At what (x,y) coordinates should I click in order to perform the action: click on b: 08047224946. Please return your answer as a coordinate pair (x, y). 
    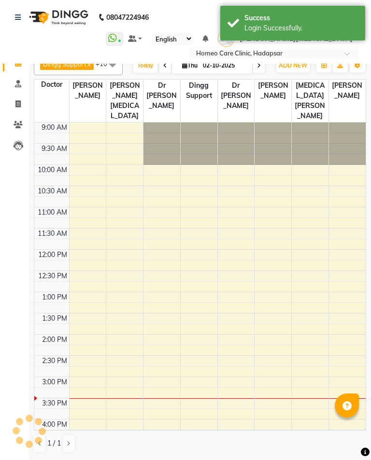
    Looking at the image, I should click on (127, 17).